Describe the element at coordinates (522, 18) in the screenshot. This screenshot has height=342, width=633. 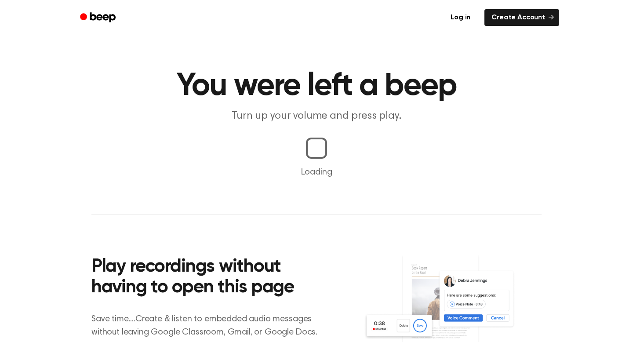
I see `a: Create Account` at that location.